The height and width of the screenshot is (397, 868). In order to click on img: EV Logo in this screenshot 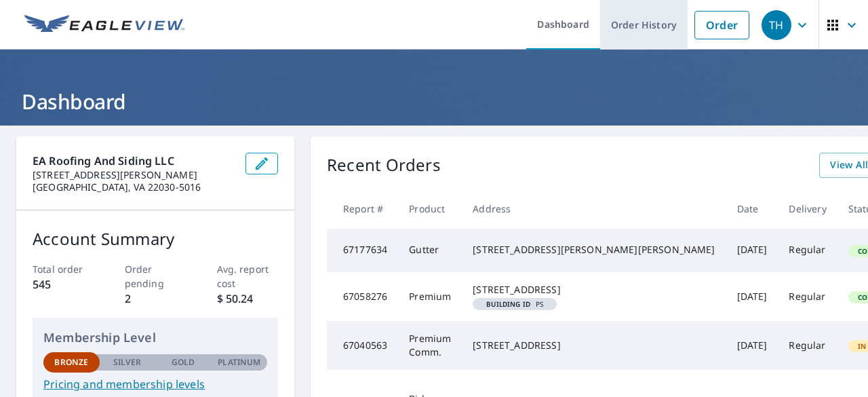, I will do `click(104, 25)`.